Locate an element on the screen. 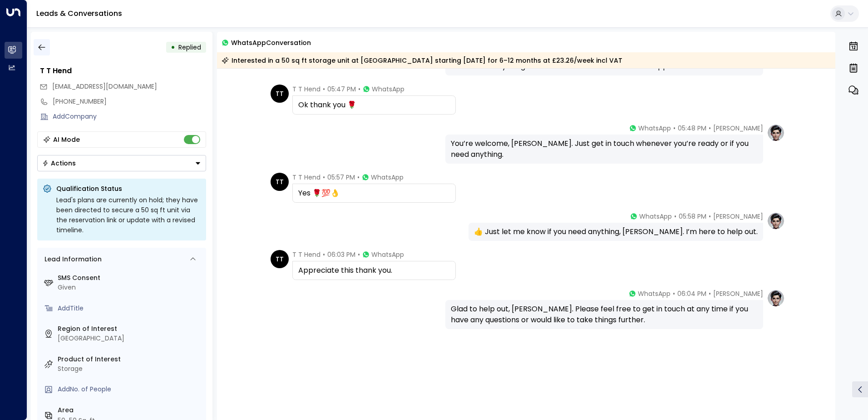 Image resolution: width=868 pixels, height=420 pixels. label: Area is located at coordinates (130, 410).